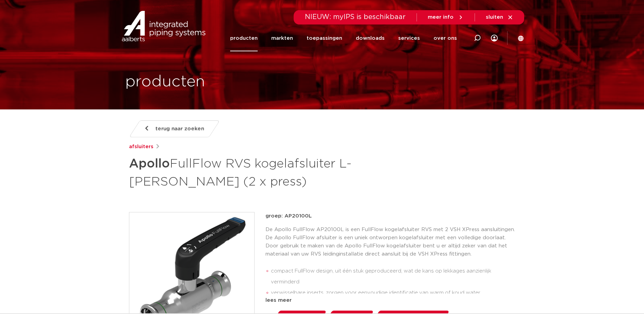 The height and width of the screenshot is (314, 644). Describe the element at coordinates (494, 38) in the screenshot. I see `div: my IPS` at that location.